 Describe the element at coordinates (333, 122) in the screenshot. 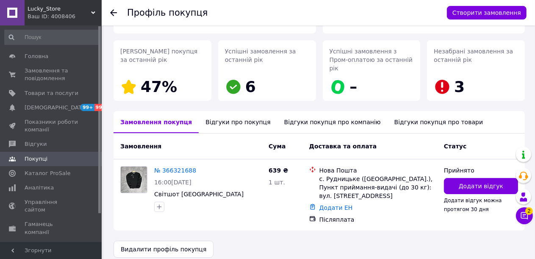

I see `div: Відгуки покупця про компанію` at that location.